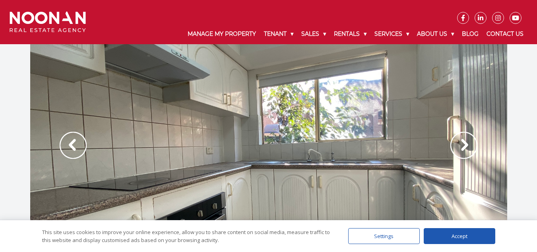  I want to click on a: Tenant, so click(279, 34).